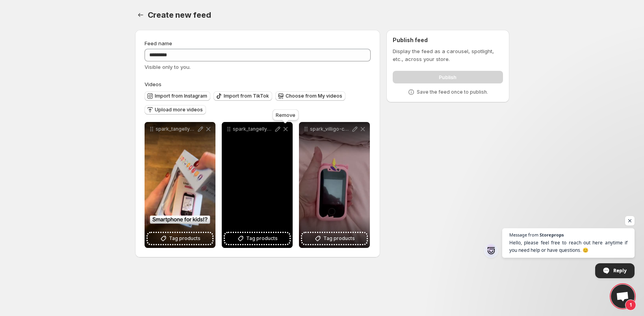 Image resolution: width=644 pixels, height=316 pixels. What do you see at coordinates (630, 305) in the screenshot?
I see `span: 1` at bounding box center [630, 305].